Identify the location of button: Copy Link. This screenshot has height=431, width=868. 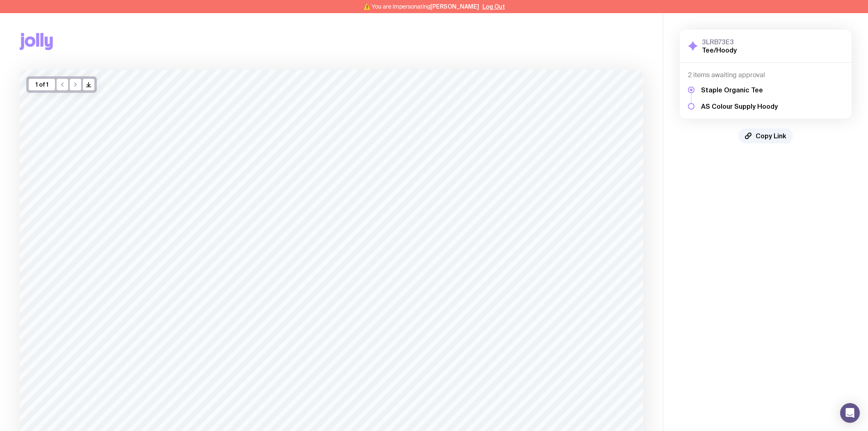
(766, 136).